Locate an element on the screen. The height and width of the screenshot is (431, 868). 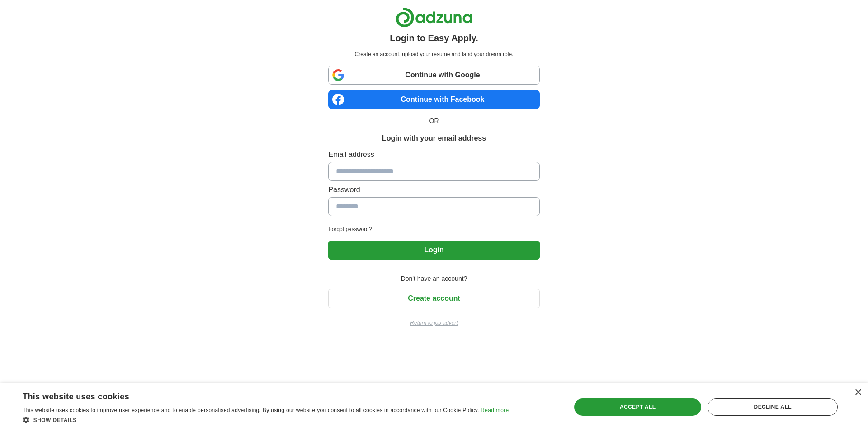
span: This website uses cookies to improve user experience and to enable personalised advertising. By u... is located at coordinates (251, 410).